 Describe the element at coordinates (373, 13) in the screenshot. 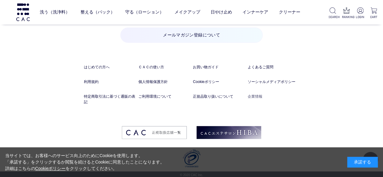

I see `a: CART` at that location.